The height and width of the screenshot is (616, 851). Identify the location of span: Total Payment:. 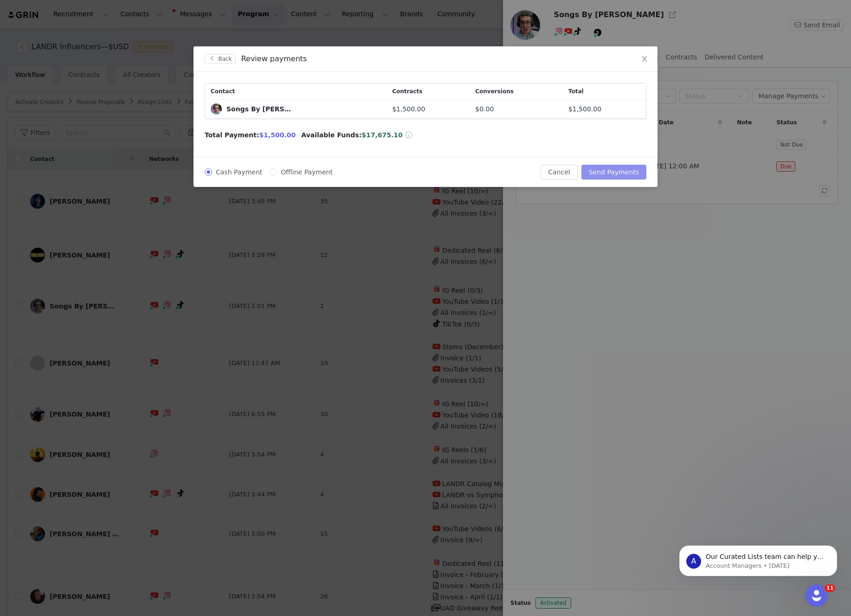
(232, 135).